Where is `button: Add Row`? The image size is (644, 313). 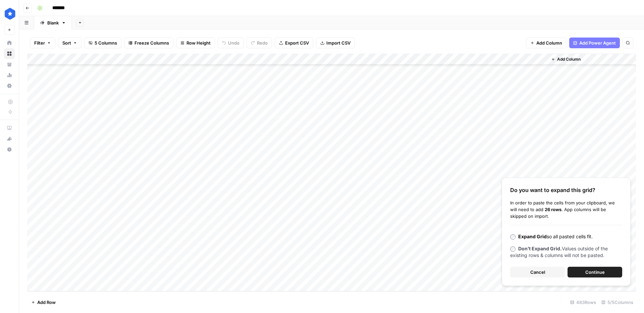
button: Add Row is located at coordinates (43, 302).